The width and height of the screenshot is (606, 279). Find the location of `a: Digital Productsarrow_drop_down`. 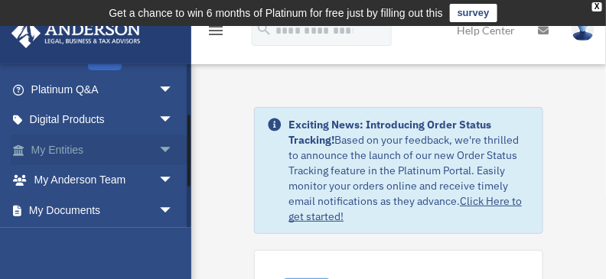

a: Digital Productsarrow_drop_down is located at coordinates (103, 120).